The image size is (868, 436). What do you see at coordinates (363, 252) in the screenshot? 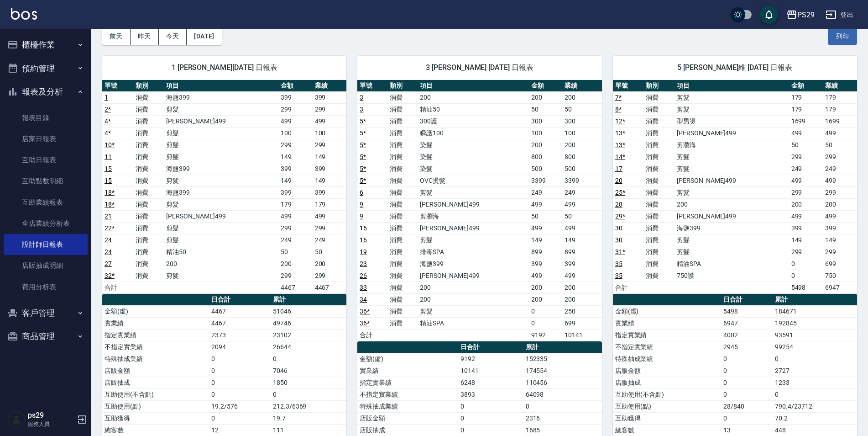
I see `a: 19` at bounding box center [363, 252].